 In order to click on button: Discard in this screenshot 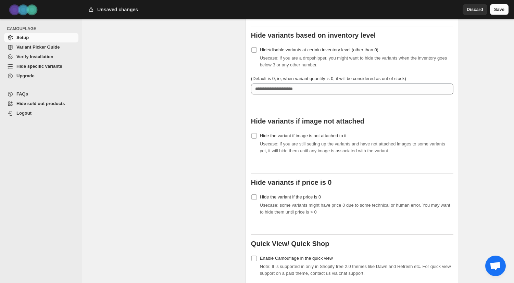, I will do `click(475, 10)`.